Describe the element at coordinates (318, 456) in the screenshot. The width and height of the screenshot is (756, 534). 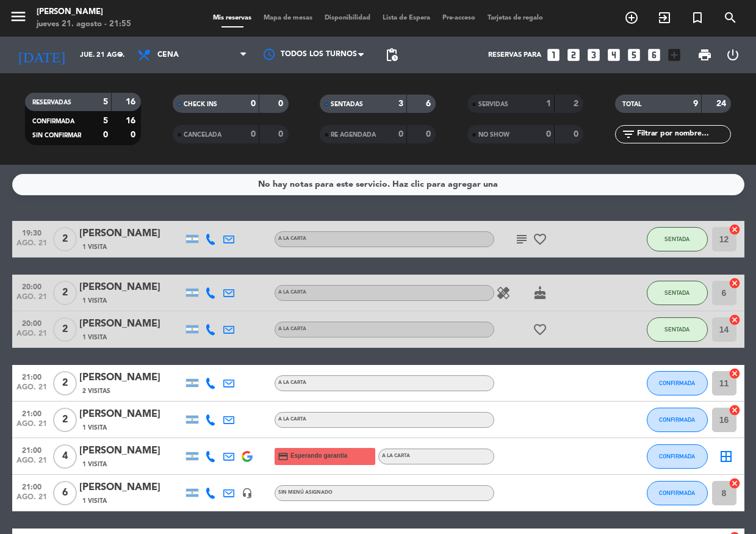
I see `span: Esperando garantía` at that location.